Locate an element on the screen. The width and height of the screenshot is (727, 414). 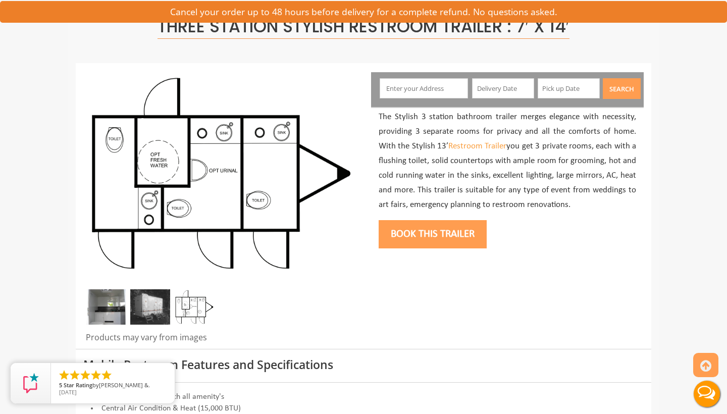
div: Products may vary from images is located at coordinates (220, 340).